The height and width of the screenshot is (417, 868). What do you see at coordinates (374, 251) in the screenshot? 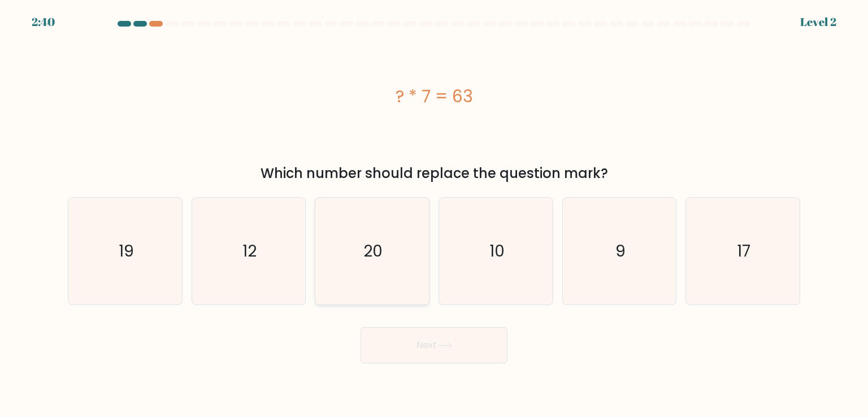
I see `text: 20` at bounding box center [374, 251].